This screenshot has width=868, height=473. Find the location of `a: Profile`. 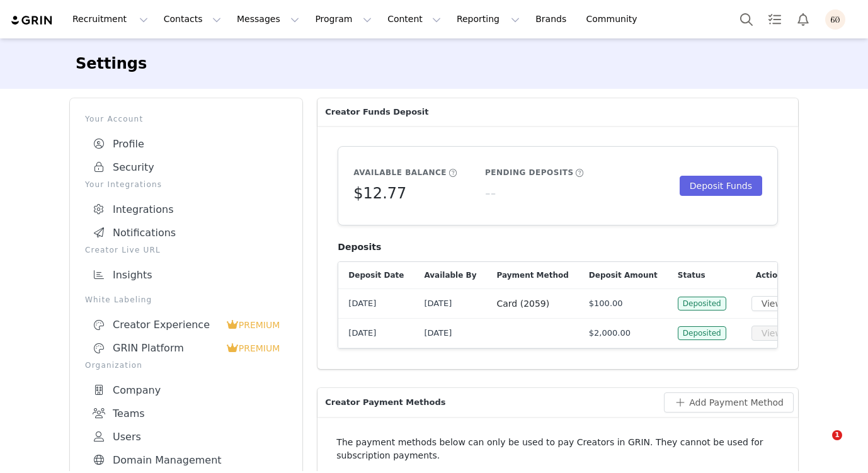

a: Profile is located at coordinates (186, 144).